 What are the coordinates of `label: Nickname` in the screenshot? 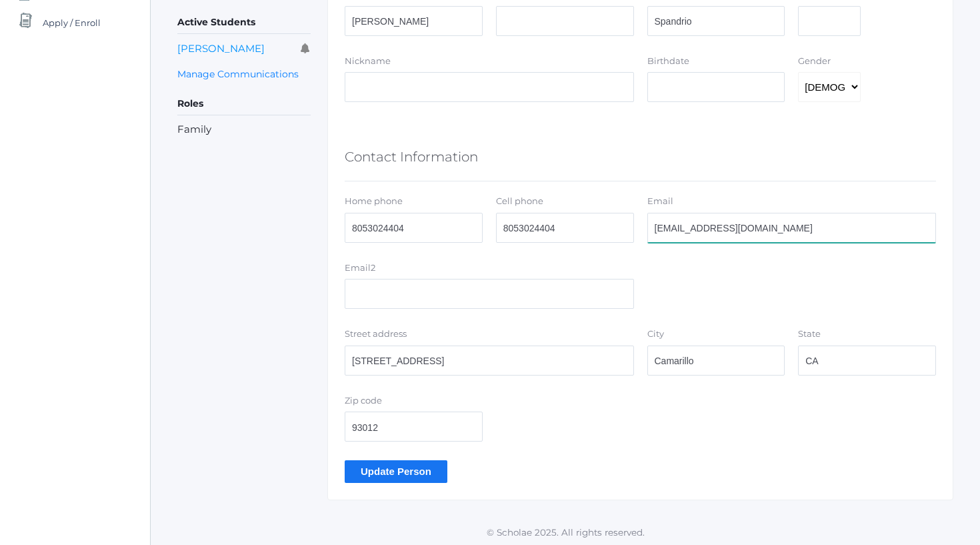 It's located at (368, 62).